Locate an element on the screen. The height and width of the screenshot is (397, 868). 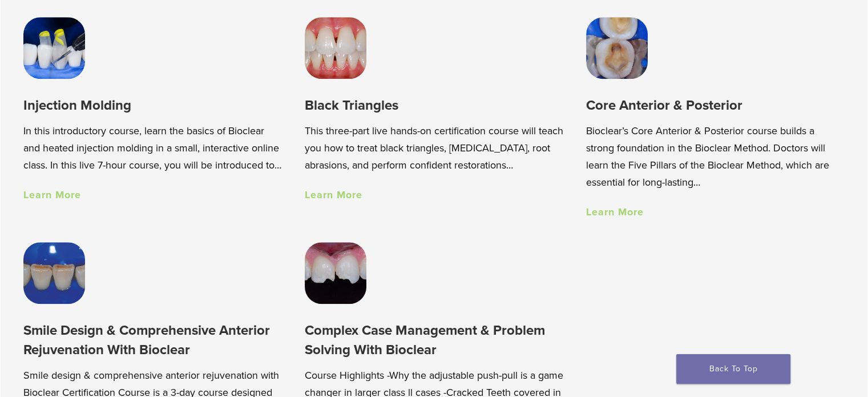
h3: Core Anterior & Posterior is located at coordinates (715, 105).